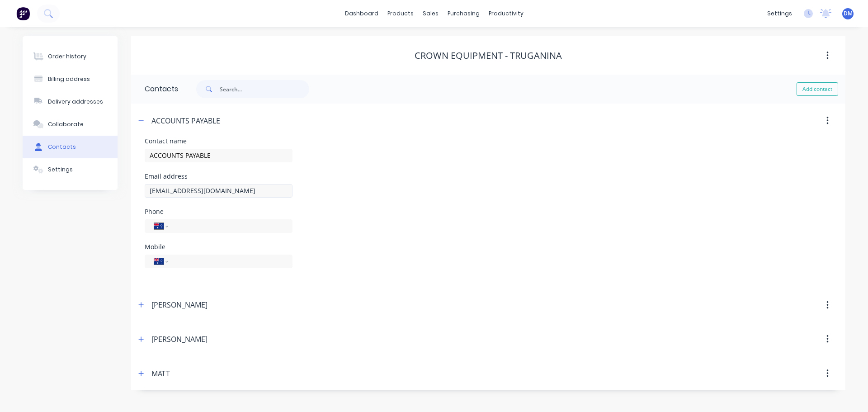 The width and height of the screenshot is (868, 412). Describe the element at coordinates (70, 170) in the screenshot. I see `button: Settings` at that location.